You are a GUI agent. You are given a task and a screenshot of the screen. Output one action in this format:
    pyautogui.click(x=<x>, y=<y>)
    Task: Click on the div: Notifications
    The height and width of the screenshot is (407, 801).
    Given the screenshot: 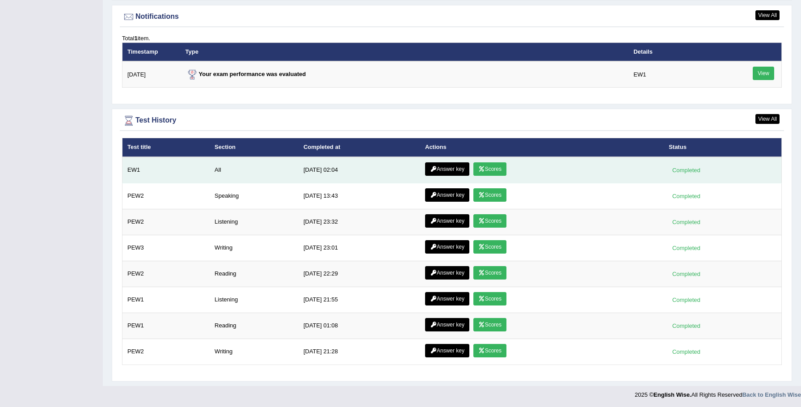 What is the action you would take?
    pyautogui.click(x=452, y=17)
    